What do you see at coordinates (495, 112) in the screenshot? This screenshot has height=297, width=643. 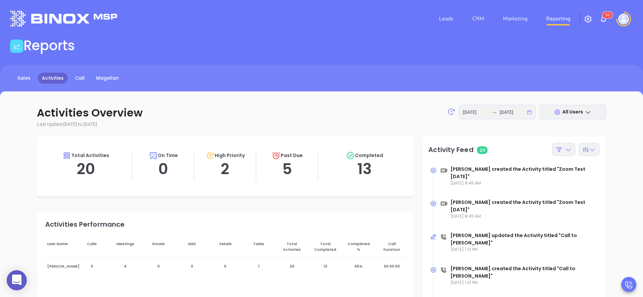 I see `span: to` at bounding box center [495, 112].